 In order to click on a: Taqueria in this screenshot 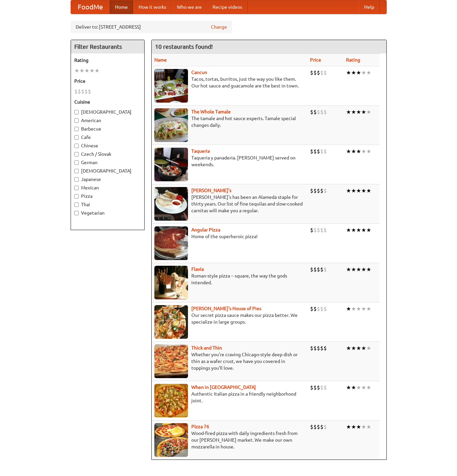, I will do `click(200, 151)`.